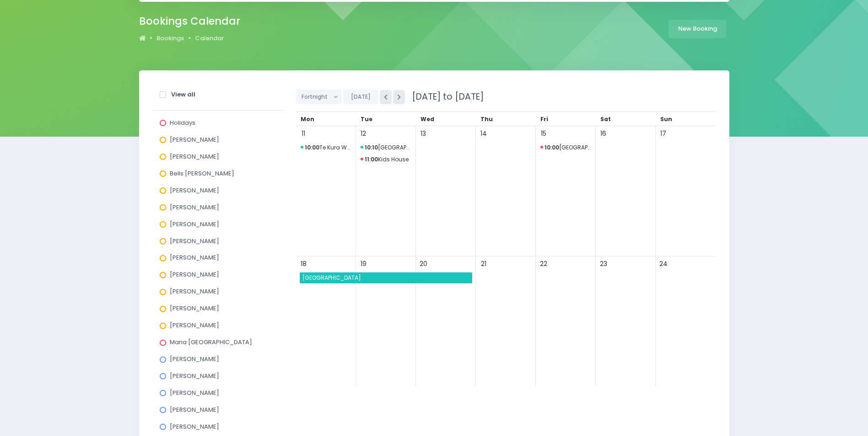 Image resolution: width=868 pixels, height=436 pixels. Describe the element at coordinates (603, 264) in the screenshot. I see `span: 23` at that location.